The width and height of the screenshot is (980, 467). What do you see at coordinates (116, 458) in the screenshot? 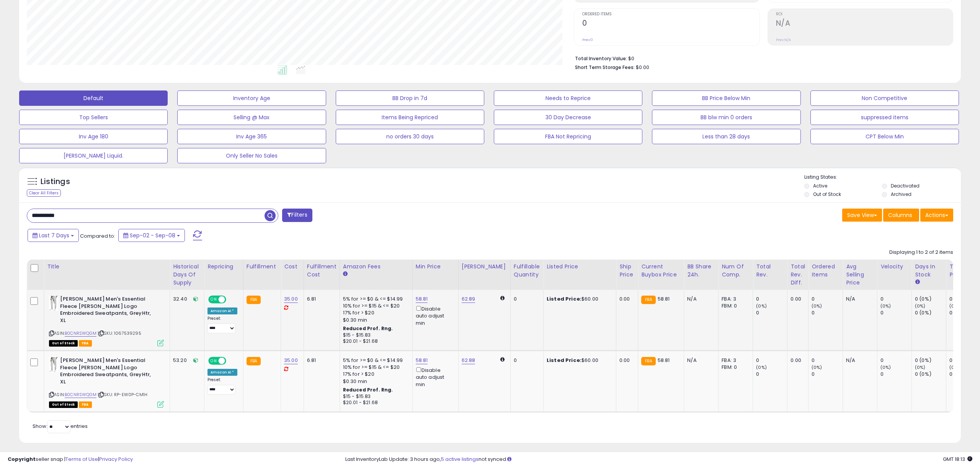
I see `a: Privacy Policy` at bounding box center [116, 458].